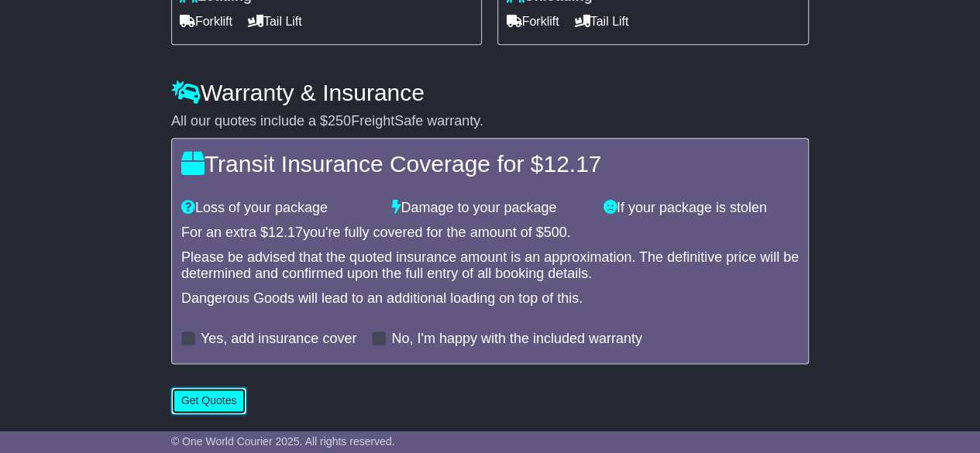 This screenshot has width=980, height=453. What do you see at coordinates (339, 121) in the screenshot?
I see `span: 250` at bounding box center [339, 121].